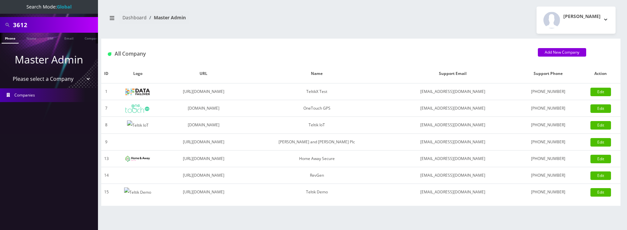  What do you see at coordinates (317, 108) in the screenshot?
I see `td: OneTouch GPS` at bounding box center [317, 108].